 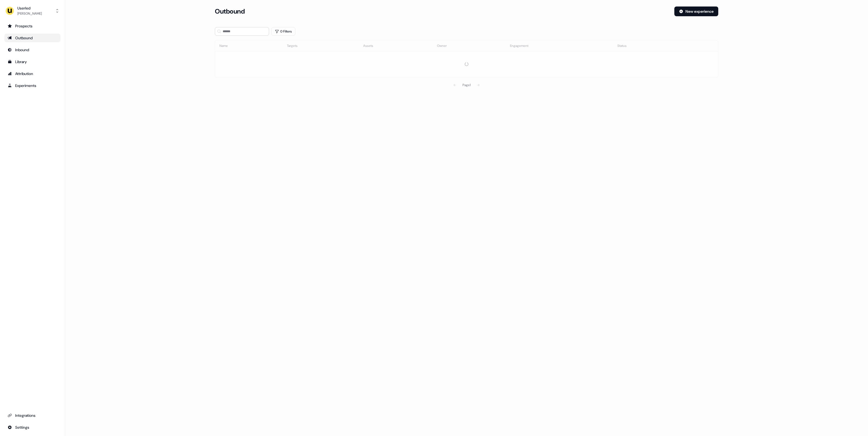 I want to click on a: Go to experiments, so click(x=32, y=86).